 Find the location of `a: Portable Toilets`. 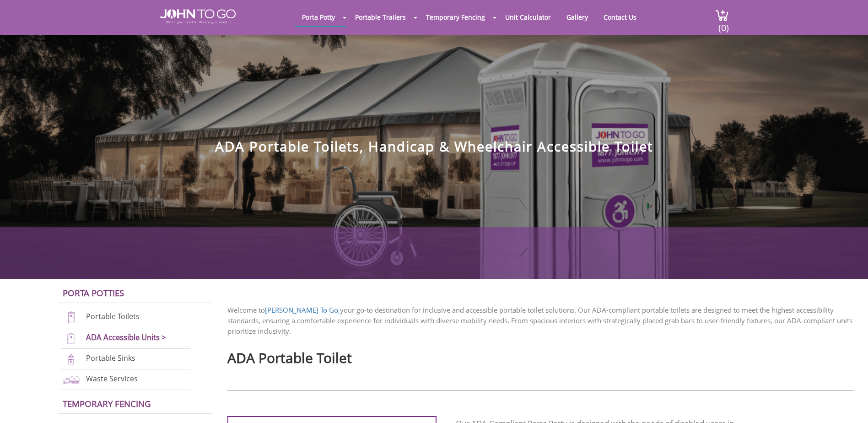

a: Portable Toilets is located at coordinates (112, 316).